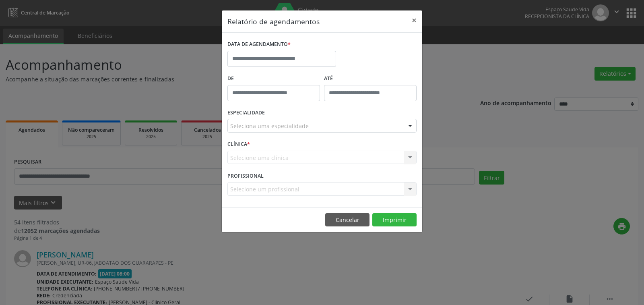 The image size is (644, 305). I want to click on span: Seleciona uma especialidade, so click(269, 126).